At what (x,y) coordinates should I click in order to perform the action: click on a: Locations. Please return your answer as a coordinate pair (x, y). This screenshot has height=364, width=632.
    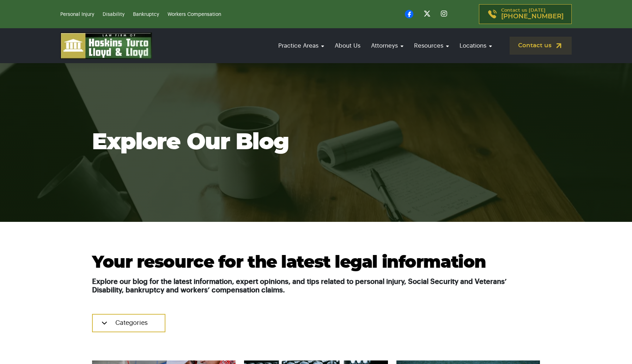
    Looking at the image, I should click on (476, 45).